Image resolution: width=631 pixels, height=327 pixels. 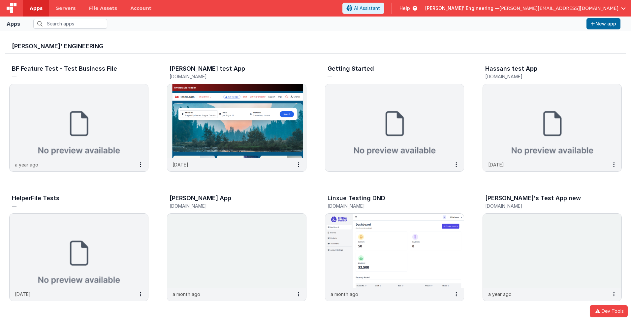 What do you see at coordinates (64, 69) in the screenshot?
I see `h3: BF Feature Test - Test Business File` at bounding box center [64, 69].